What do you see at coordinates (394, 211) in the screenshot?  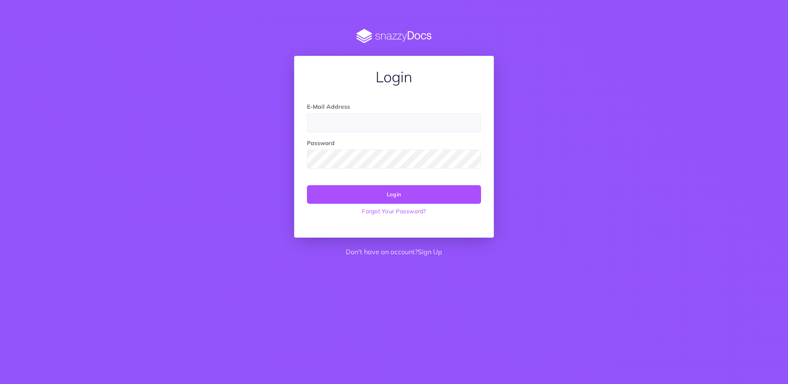 I see `a: Forgot Your Password?` at bounding box center [394, 211].